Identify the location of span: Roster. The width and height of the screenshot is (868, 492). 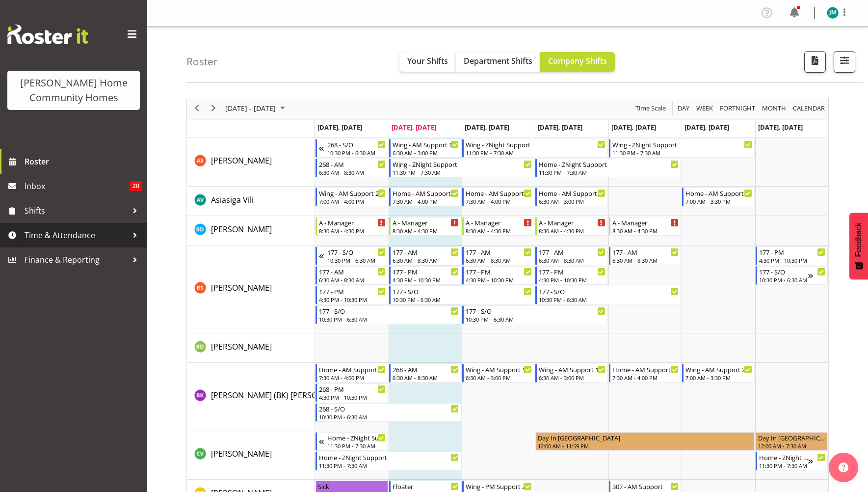
(84, 161).